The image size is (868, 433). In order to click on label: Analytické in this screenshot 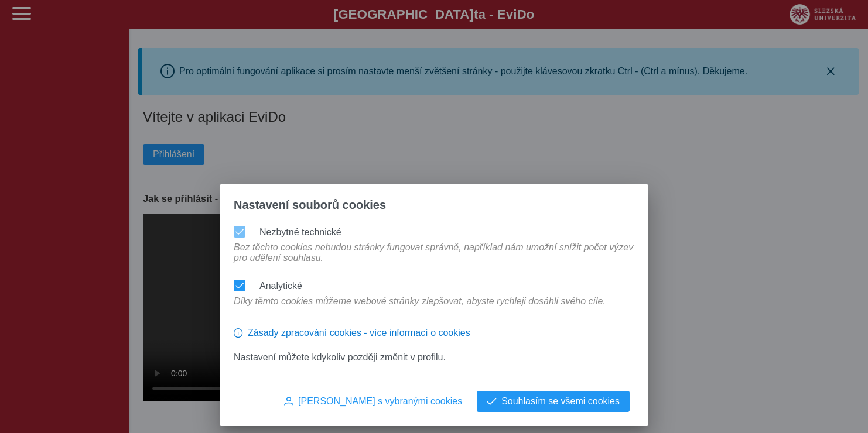, I will do `click(281, 285)`.